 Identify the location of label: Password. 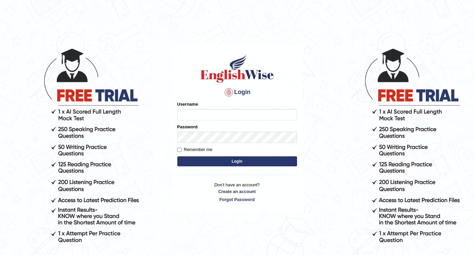
(187, 126).